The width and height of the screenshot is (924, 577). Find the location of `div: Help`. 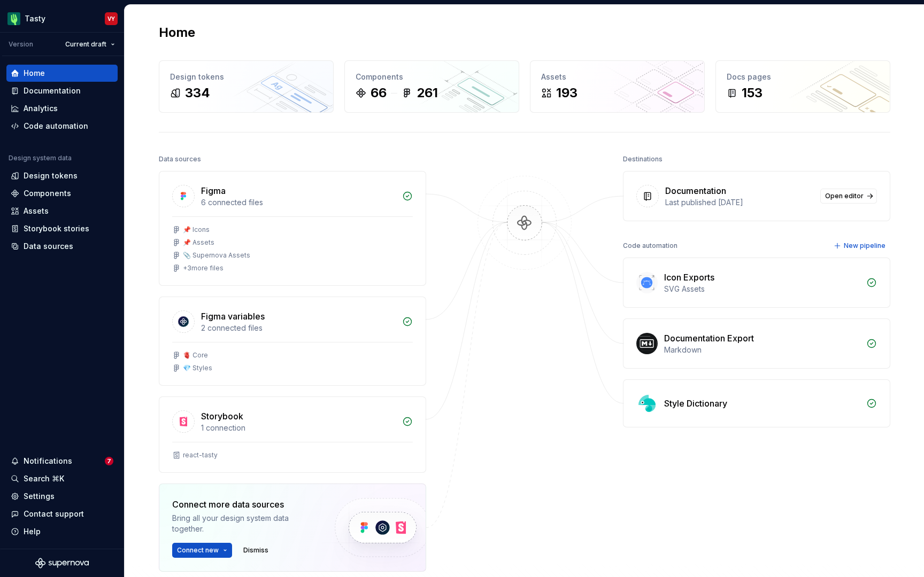

div: Help is located at coordinates (32, 532).